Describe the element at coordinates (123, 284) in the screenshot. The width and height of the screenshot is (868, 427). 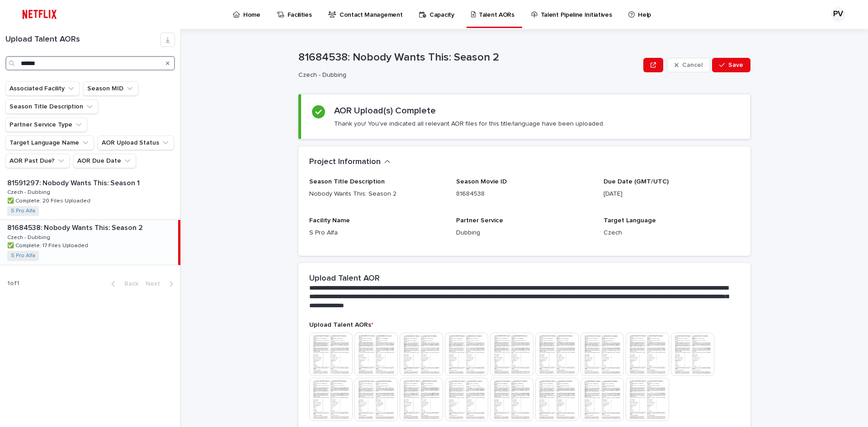
I see `button: Back` at that location.